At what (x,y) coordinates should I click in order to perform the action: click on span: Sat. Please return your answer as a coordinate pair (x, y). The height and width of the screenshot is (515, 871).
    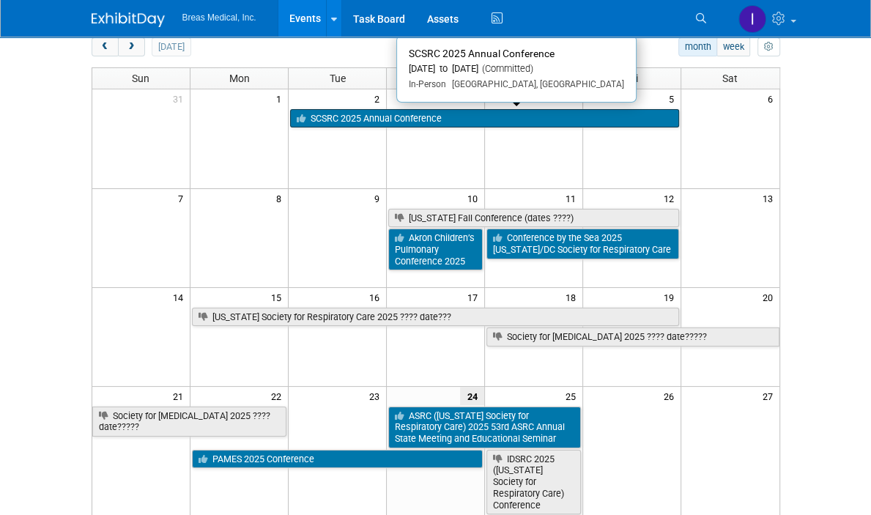
    Looking at the image, I should click on (730, 78).